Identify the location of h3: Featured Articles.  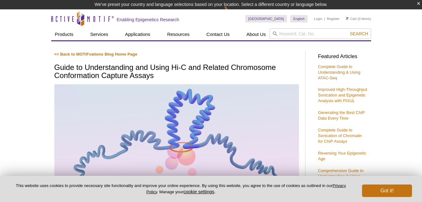
(343, 56).